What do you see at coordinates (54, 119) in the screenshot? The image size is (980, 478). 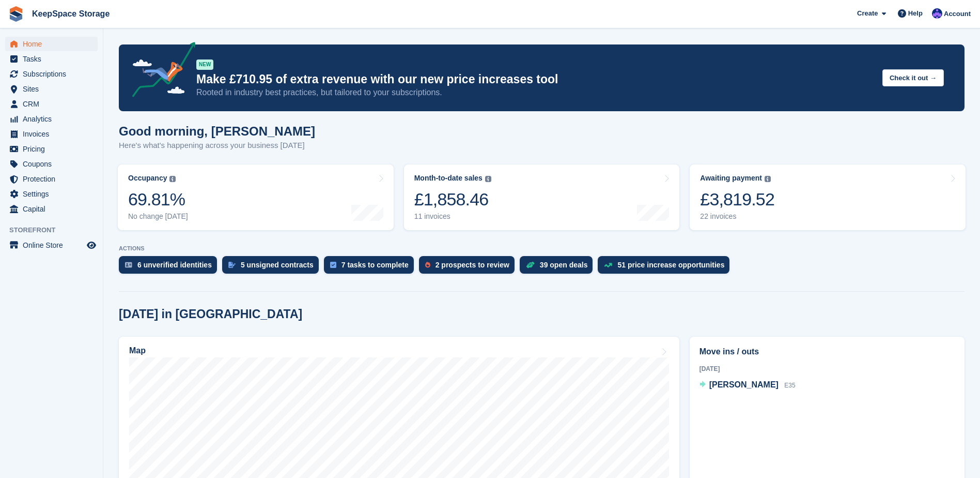 I see `span: Analytics` at bounding box center [54, 119].